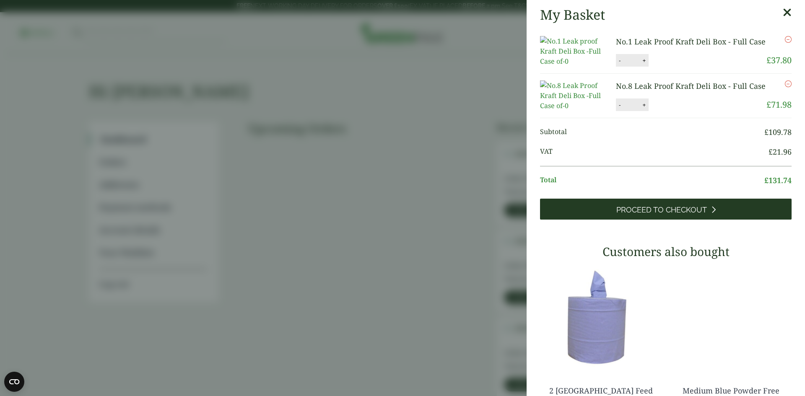  Describe the element at coordinates (779, 60) in the screenshot. I see `bdi: 37.80` at that location.